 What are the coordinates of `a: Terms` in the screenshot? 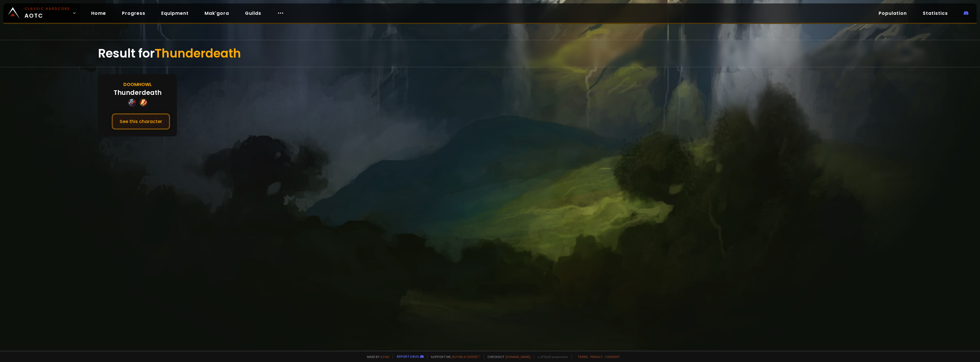 It's located at (583, 357).